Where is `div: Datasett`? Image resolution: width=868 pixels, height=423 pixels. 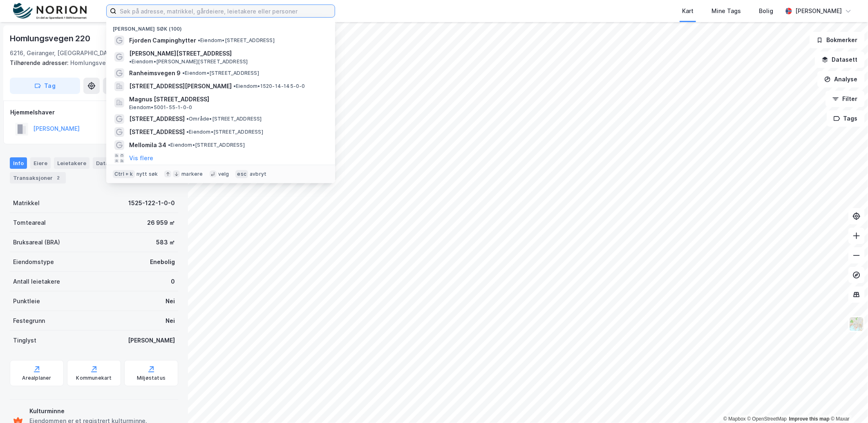 div: Datasett is located at coordinates (108, 163).